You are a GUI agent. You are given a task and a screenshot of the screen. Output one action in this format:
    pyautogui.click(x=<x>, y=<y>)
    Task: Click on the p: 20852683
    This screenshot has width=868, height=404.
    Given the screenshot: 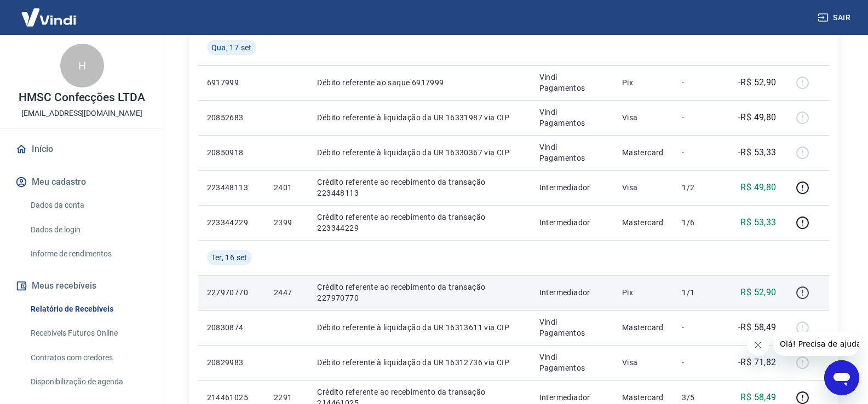 What is the action you would take?
    pyautogui.click(x=232, y=118)
    